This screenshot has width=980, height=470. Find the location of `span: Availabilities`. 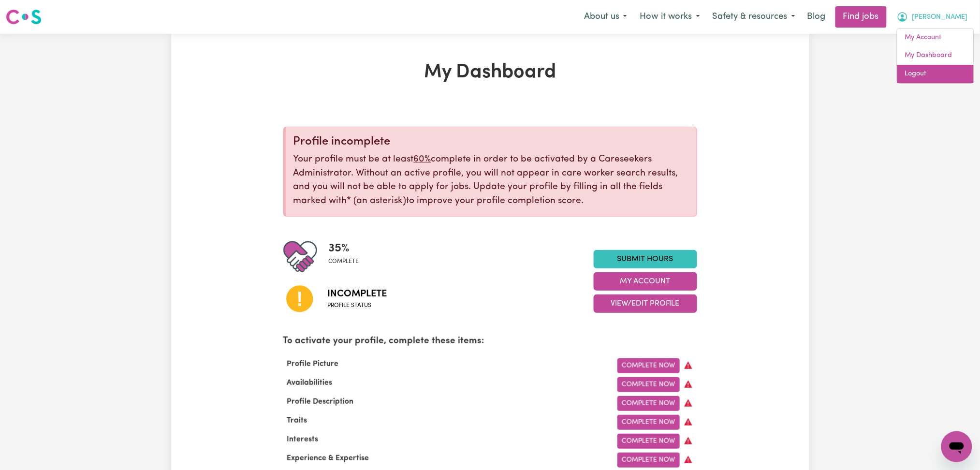

span: Availabilities is located at coordinates (310, 383).